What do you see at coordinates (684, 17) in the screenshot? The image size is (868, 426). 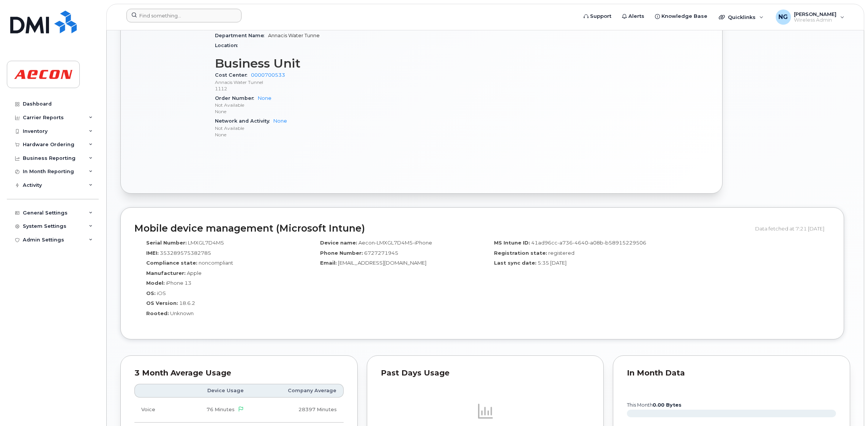 I see `span: Knowledge Base` at bounding box center [684, 17].